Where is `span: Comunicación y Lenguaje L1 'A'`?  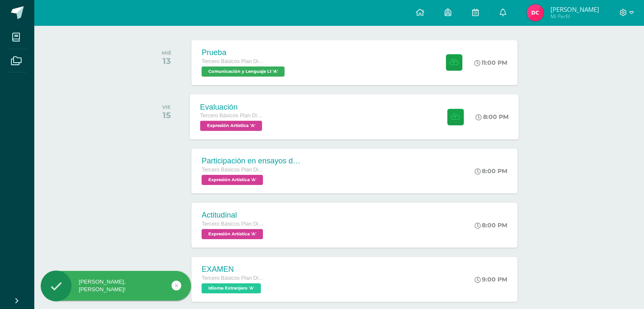
span: Comunicación y Lenguaje L1 'A' is located at coordinates (243, 72).